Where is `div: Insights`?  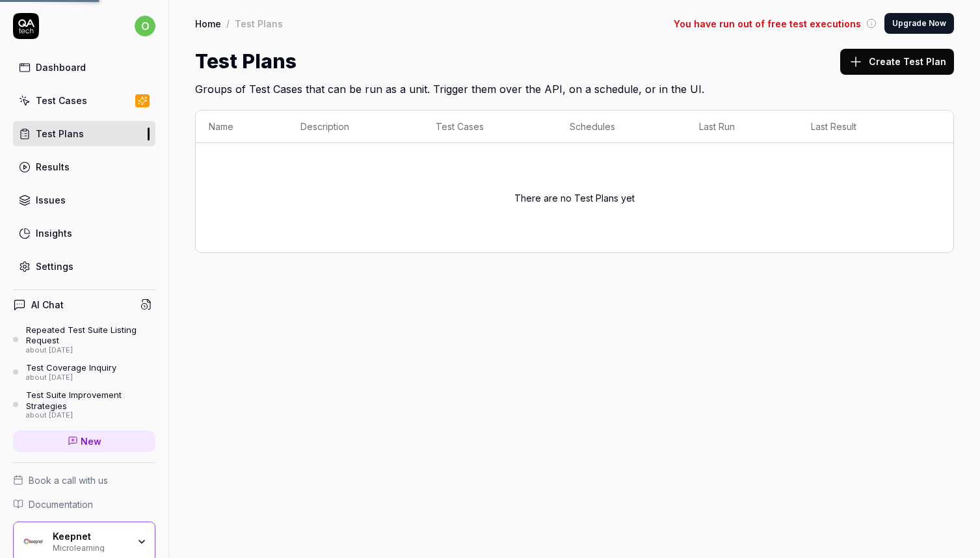 div: Insights is located at coordinates (54, 233).